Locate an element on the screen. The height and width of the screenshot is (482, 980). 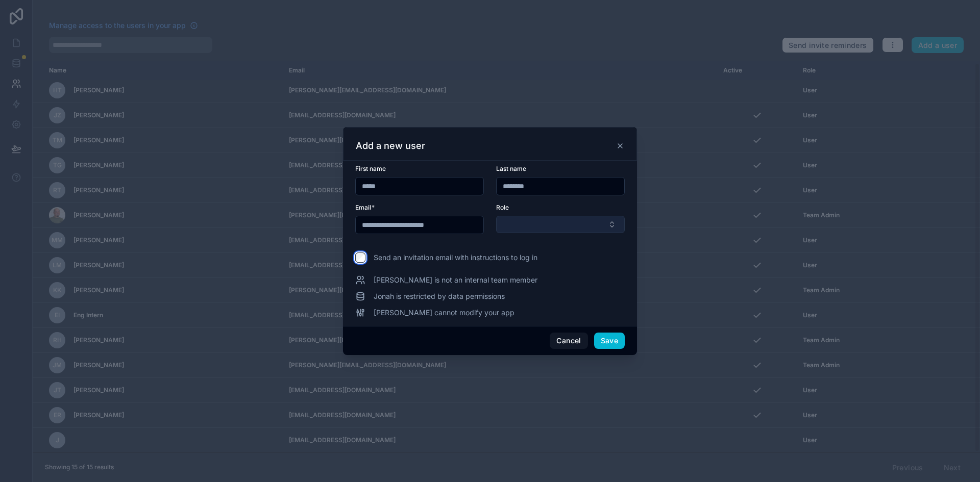
span: Email is located at coordinates (363, 207).